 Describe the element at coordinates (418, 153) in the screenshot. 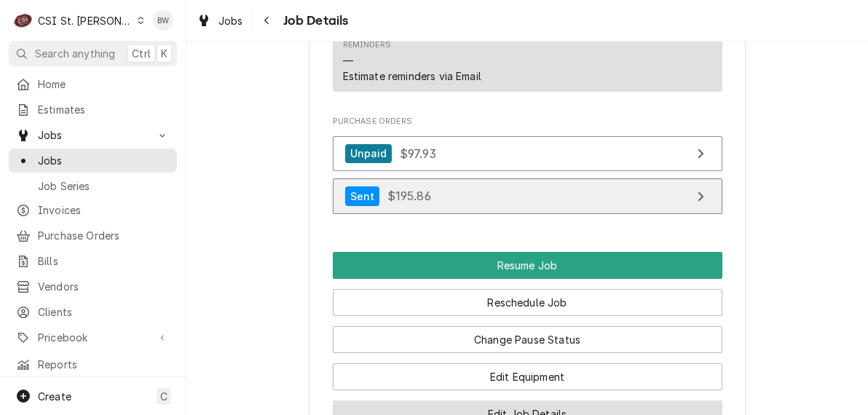

I see `span: $97.93` at that location.